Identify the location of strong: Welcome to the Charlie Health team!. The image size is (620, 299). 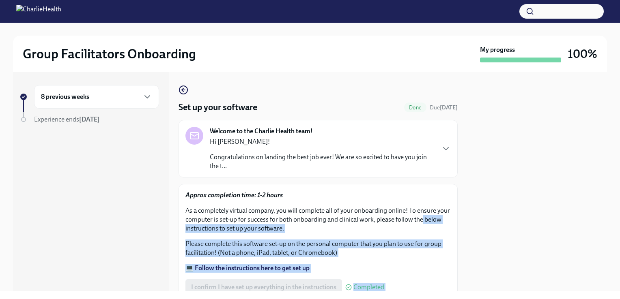
(261, 131).